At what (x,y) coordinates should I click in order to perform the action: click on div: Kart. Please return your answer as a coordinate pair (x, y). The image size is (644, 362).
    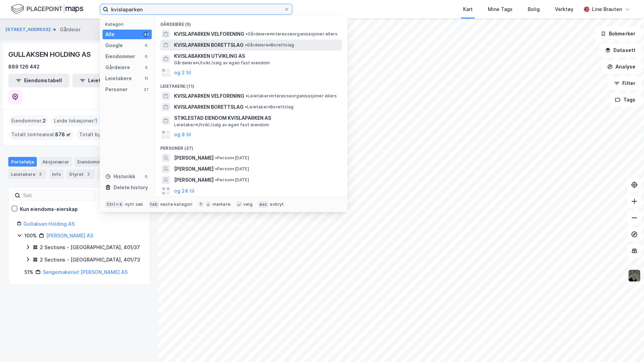
    Looking at the image, I should click on (468, 9).